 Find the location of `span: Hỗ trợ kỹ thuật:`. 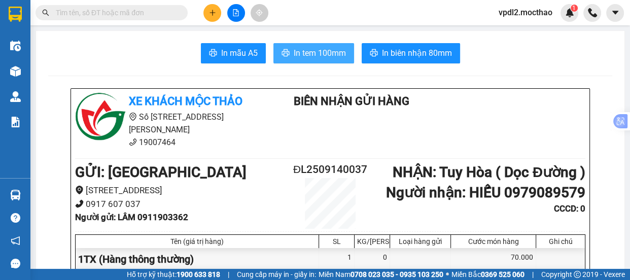

span: Hỗ trợ kỹ thuật: is located at coordinates (174, 275).